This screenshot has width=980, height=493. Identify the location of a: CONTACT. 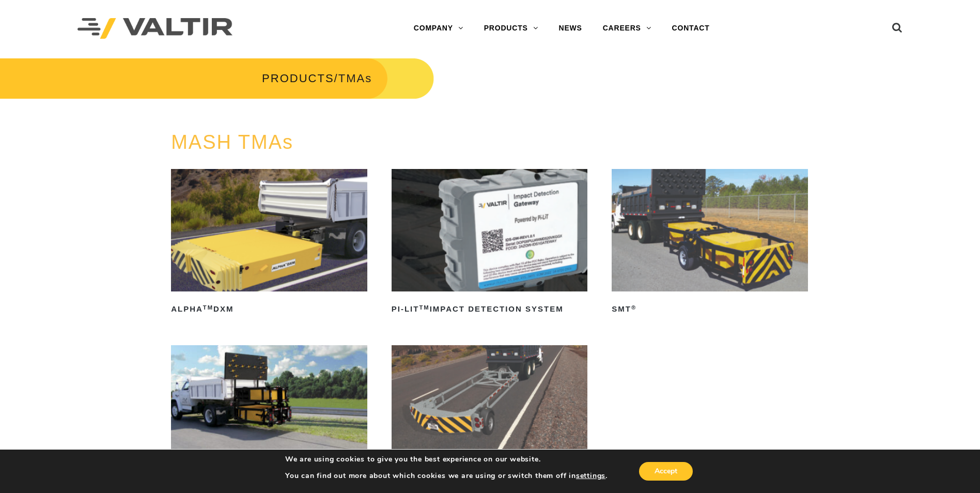
(690, 28).